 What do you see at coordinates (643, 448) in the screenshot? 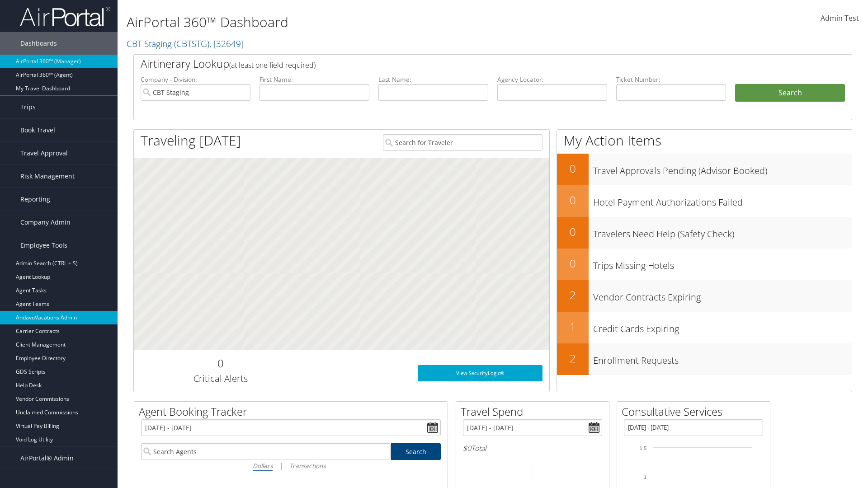
I see `tspan: 1.5` at bounding box center [643, 448].